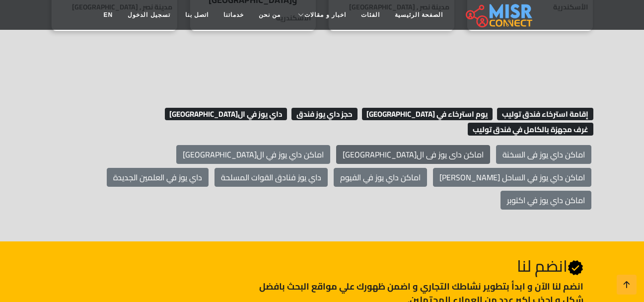 This screenshot has height=302, width=644. I want to click on a: من نحن, so click(270, 15).